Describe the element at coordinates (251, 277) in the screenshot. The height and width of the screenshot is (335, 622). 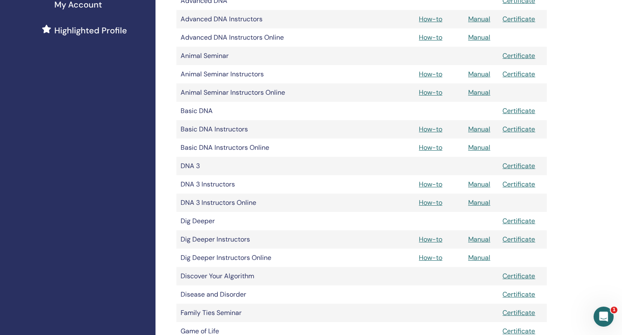
I see `td: Discover Your Algorithm` at that location.